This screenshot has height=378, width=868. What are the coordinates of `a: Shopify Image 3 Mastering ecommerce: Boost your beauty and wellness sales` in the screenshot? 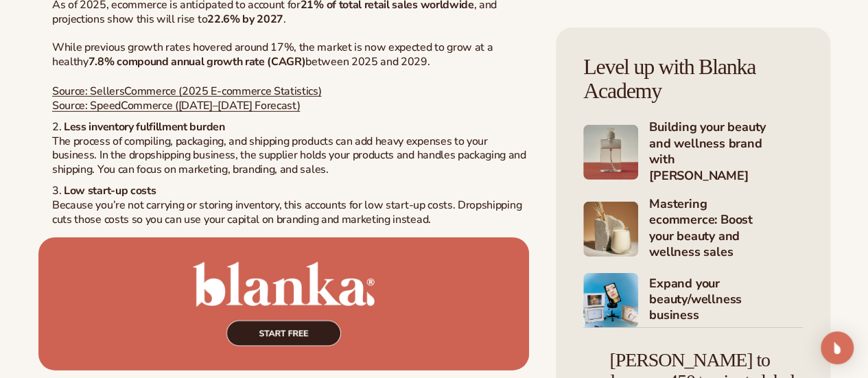 It's located at (693, 229).